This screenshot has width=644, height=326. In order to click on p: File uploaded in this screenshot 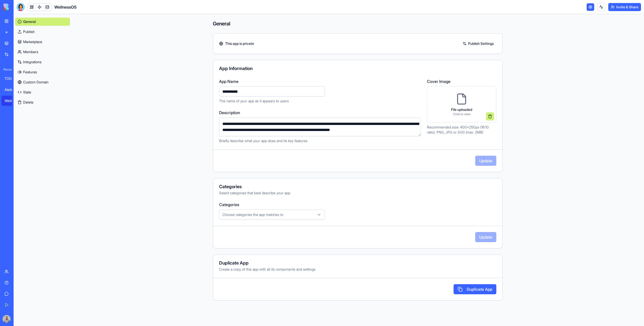, I will do `click(462, 110)`.